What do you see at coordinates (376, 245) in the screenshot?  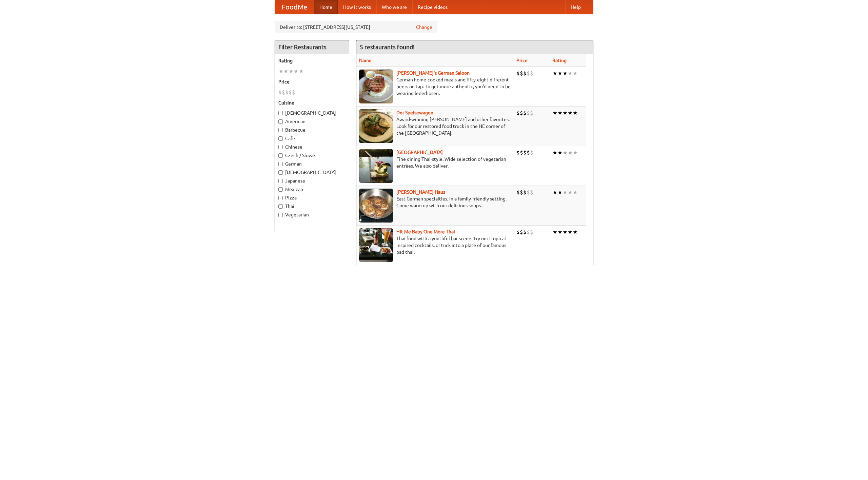 I see `img: babythai.jpg` at bounding box center [376, 245].